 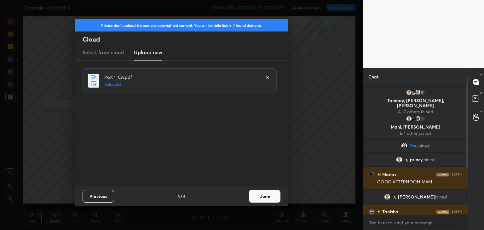 I want to click on div: grid, so click(x=415, y=150).